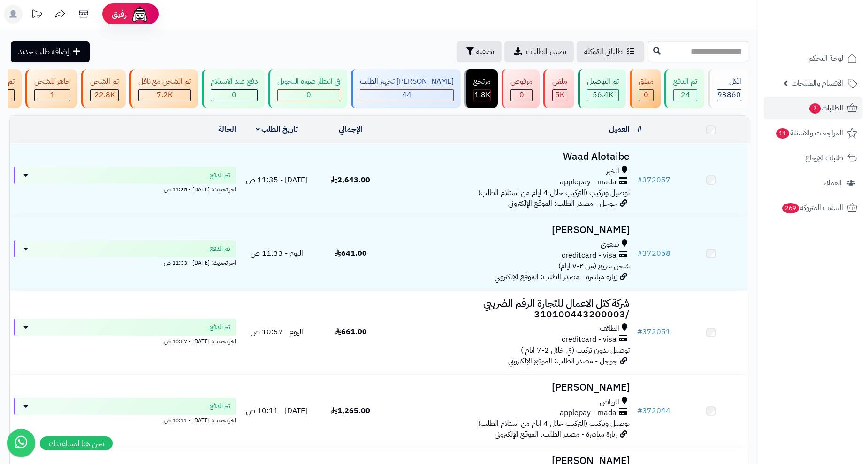 The width and height of the screenshot is (868, 464). What do you see at coordinates (165, 95) in the screenshot?
I see `span: 7.2K` at bounding box center [165, 95].